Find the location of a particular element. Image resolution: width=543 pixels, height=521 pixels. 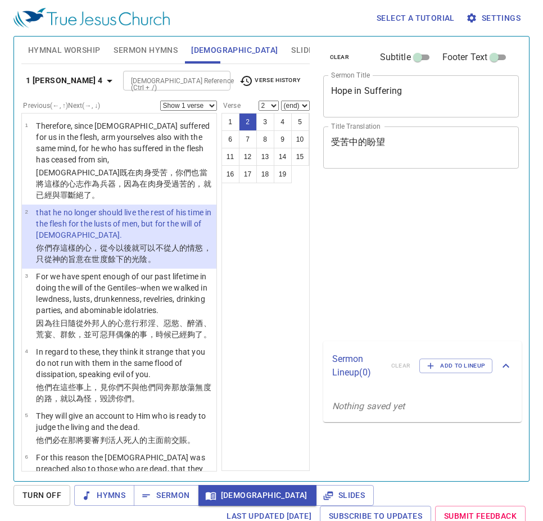

button: 6 is located at coordinates (231, 139).